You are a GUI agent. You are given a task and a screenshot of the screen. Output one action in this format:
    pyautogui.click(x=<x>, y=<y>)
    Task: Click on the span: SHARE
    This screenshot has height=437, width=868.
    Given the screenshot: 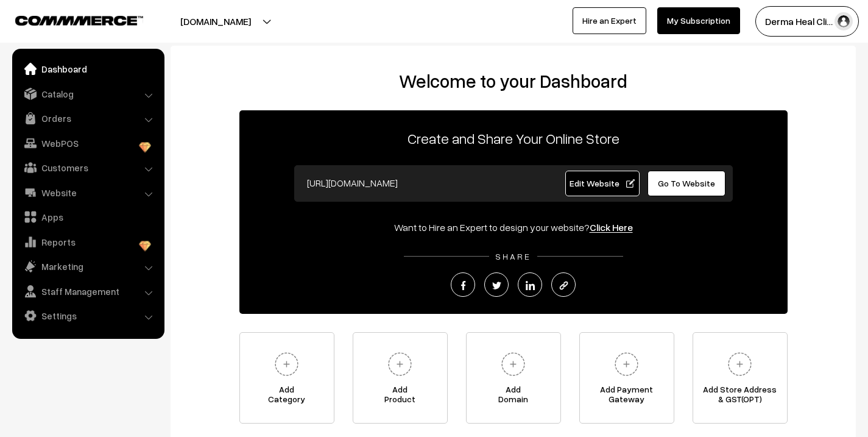 What is the action you would take?
    pyautogui.click(x=513, y=256)
    